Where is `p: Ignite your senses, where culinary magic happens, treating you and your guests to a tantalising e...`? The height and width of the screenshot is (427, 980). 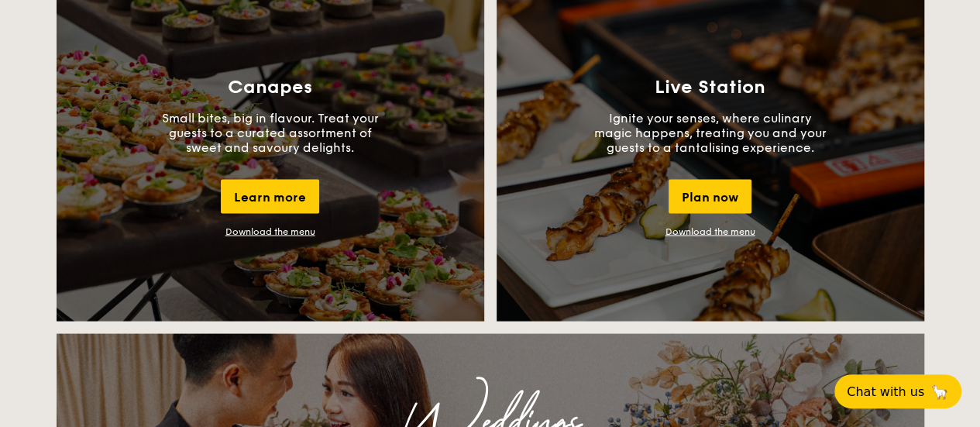
p: Ignite your senses, where culinary magic happens, treating you and your guests to a tantalising e... is located at coordinates (710, 132).